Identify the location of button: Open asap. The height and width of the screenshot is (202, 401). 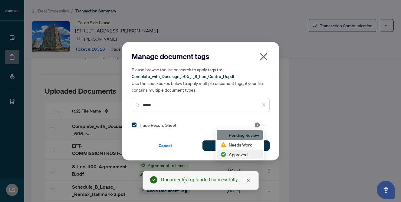
(386, 190).